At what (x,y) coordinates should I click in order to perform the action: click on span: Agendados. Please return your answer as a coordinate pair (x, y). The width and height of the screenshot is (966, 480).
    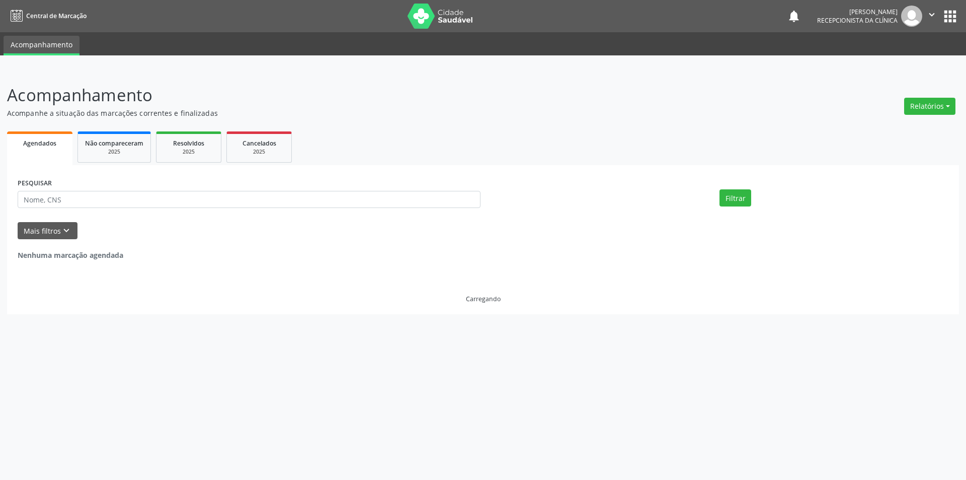
    Looking at the image, I should click on (40, 143).